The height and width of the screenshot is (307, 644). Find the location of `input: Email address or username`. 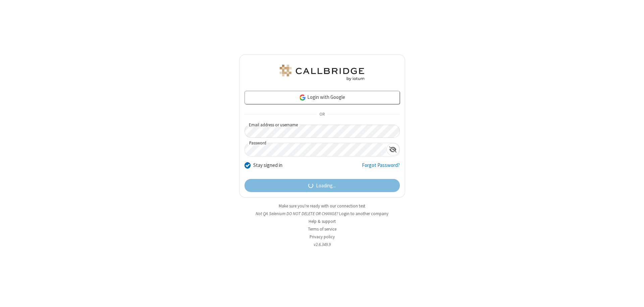

input: Email address or username is located at coordinates (322, 131).